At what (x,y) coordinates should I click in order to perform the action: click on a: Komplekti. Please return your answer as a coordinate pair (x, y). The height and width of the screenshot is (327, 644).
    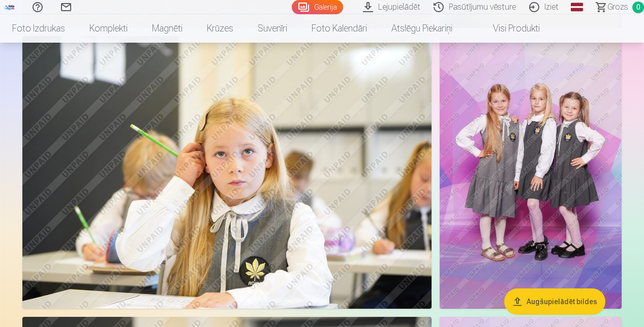
    Looking at the image, I should click on (108, 28).